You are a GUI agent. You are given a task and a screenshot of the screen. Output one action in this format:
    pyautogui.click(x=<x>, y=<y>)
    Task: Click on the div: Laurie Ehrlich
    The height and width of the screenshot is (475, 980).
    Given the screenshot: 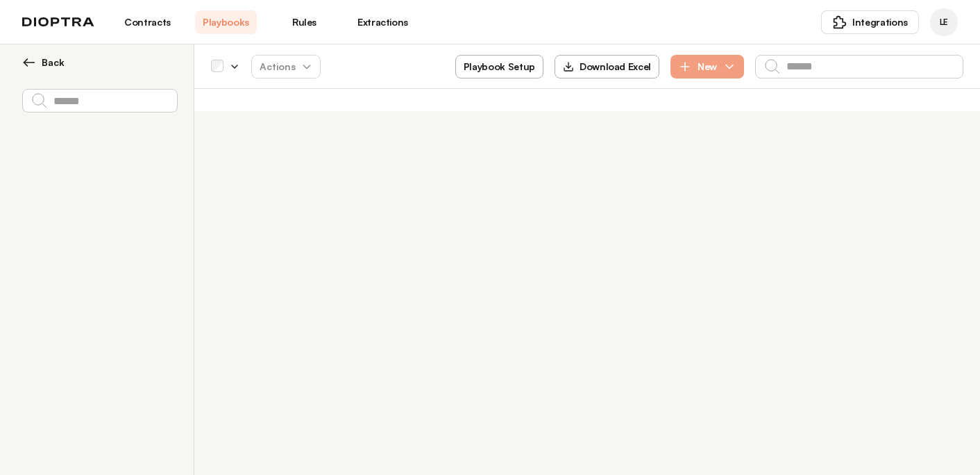 What is the action you would take?
    pyautogui.click(x=944, y=22)
    